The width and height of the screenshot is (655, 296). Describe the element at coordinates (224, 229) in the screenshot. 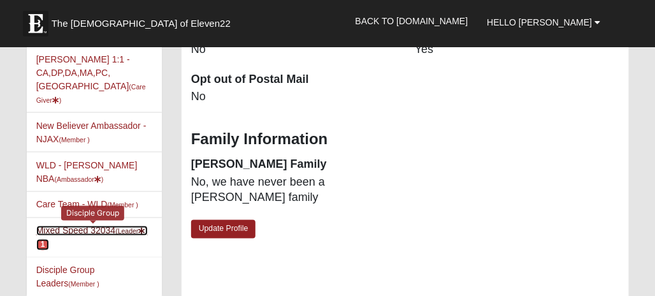

I see `a: Update Profile` at that location.